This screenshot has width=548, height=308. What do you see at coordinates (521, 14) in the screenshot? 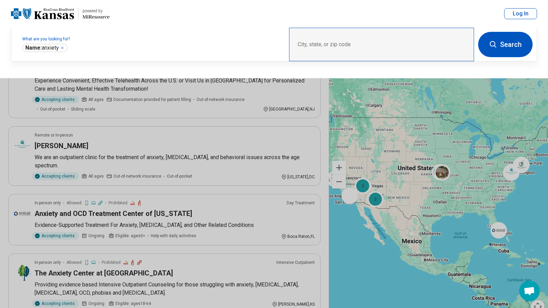
I see `button: Log In` at bounding box center [521, 14].